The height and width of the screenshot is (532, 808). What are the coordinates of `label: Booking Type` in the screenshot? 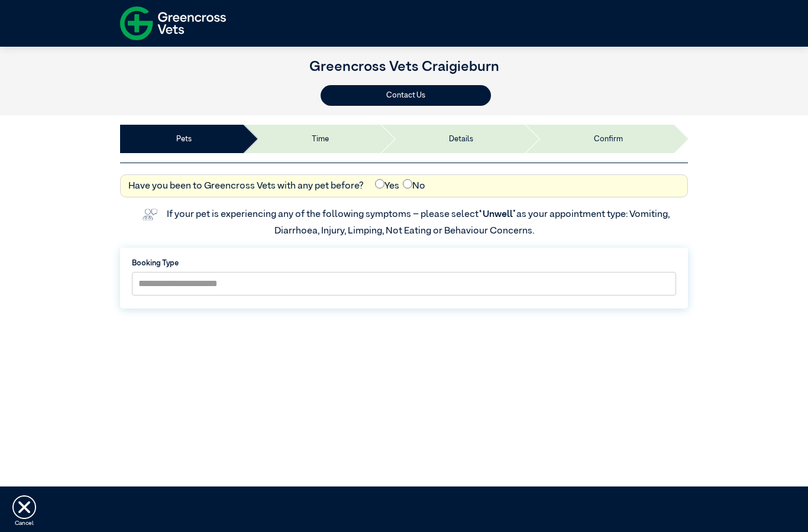 It's located at (404, 263).